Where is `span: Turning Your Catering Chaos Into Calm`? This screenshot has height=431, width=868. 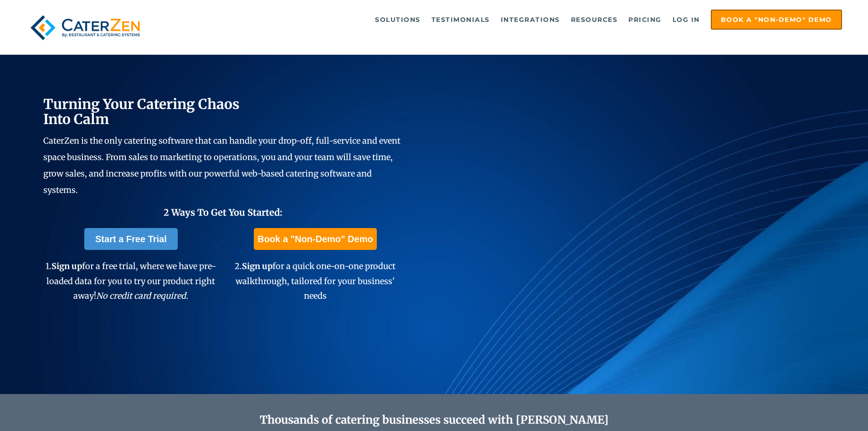
span: Turning Your Catering Chaos Into Calm is located at coordinates (141, 111).